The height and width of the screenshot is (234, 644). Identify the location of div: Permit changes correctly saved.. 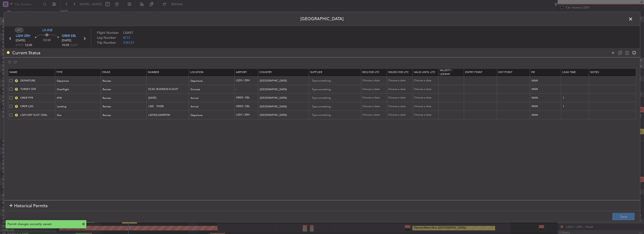
(44, 224).